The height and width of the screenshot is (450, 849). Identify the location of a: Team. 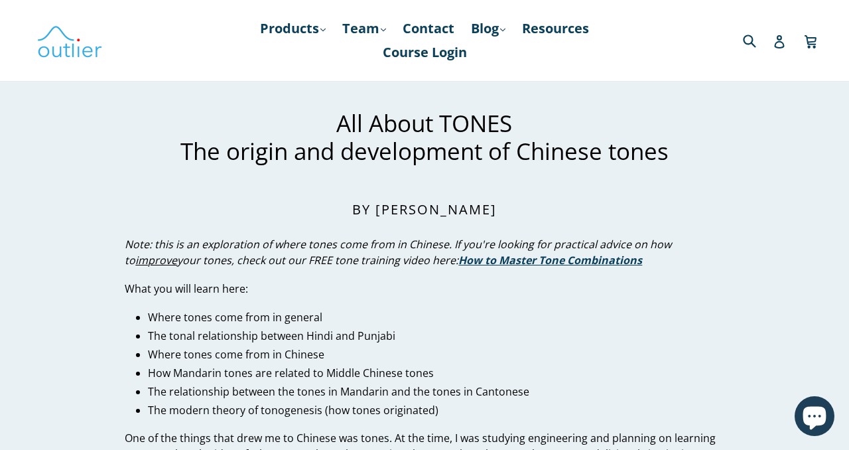
(364, 29).